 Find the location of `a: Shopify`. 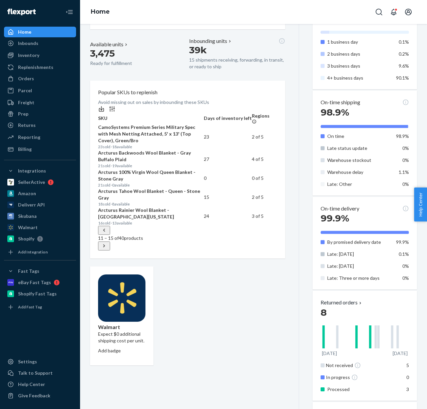

a: Shopify is located at coordinates (40, 239).